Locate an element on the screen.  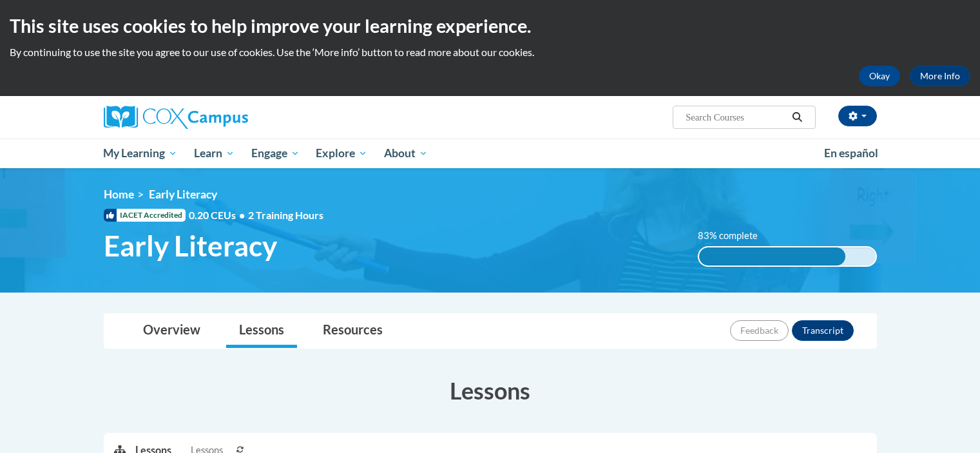
span: Engage is located at coordinates (275, 154).